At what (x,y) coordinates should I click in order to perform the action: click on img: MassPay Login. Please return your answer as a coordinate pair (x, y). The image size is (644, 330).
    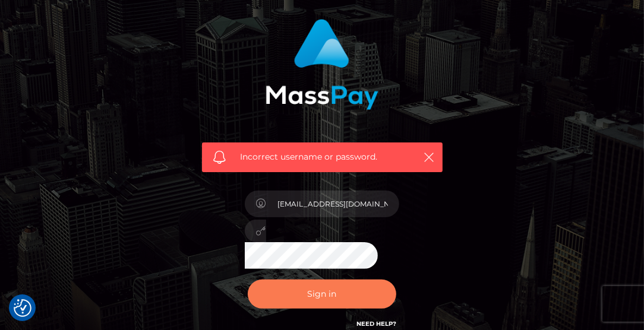
    Looking at the image, I should click on (322, 64).